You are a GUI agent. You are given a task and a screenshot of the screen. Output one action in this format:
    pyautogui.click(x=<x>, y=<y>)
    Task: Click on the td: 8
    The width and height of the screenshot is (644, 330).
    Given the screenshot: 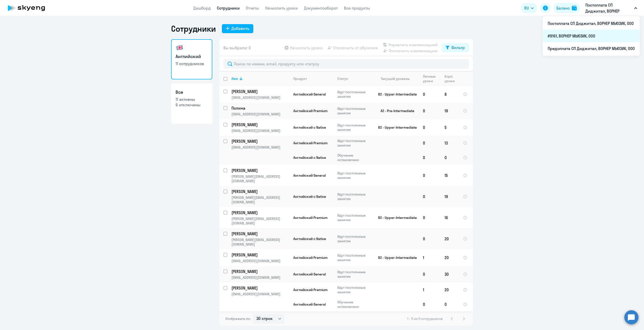 What is the action you would take?
    pyautogui.click(x=449, y=94)
    